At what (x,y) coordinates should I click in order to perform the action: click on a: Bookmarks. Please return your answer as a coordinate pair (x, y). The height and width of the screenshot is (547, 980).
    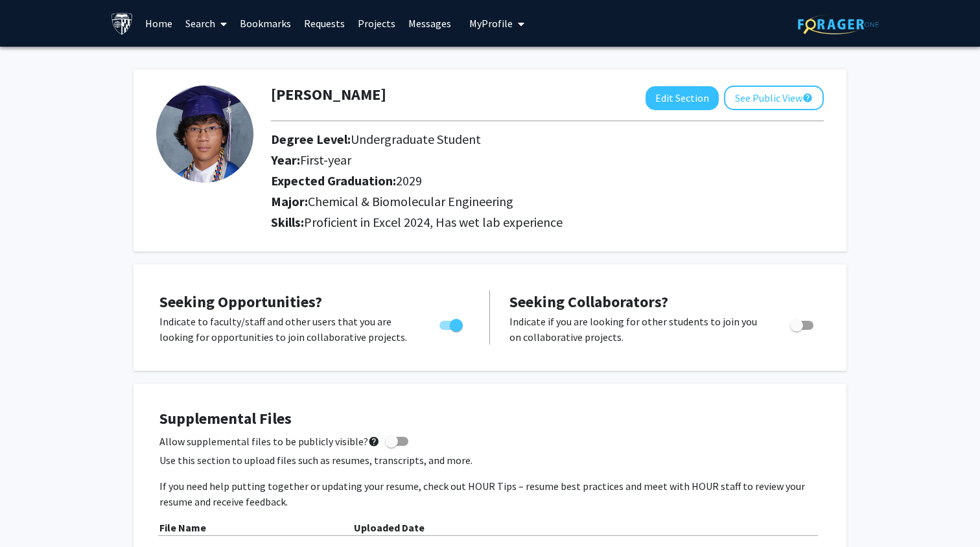
    Looking at the image, I should click on (265, 23).